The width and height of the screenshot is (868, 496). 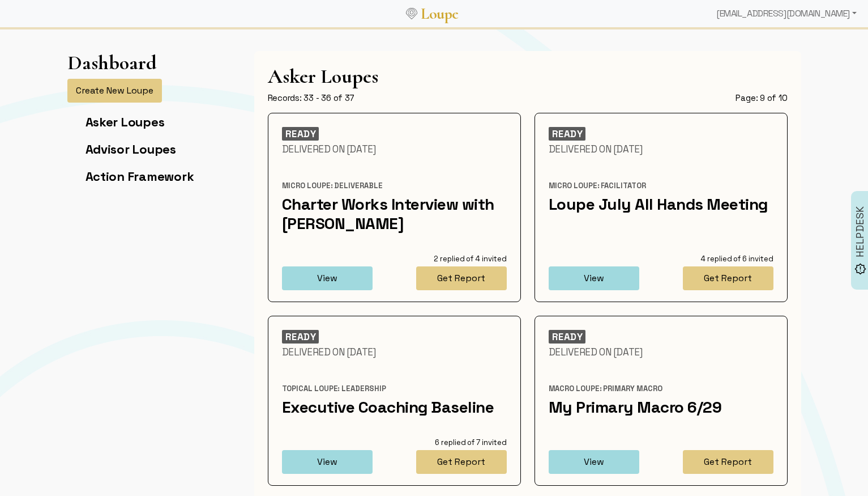 What do you see at coordinates (412, 14) in the screenshot?
I see `img: Loupe Logo` at bounding box center [412, 14].